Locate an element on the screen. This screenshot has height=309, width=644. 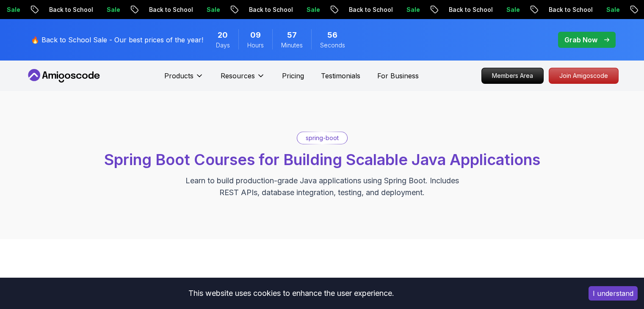
span: Seconds is located at coordinates (332, 45).